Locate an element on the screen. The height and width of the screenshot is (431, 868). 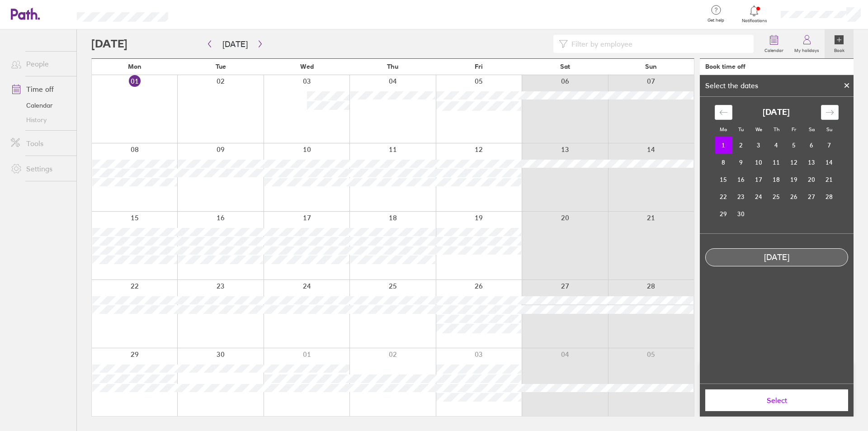
span: Mon is located at coordinates (135, 66).